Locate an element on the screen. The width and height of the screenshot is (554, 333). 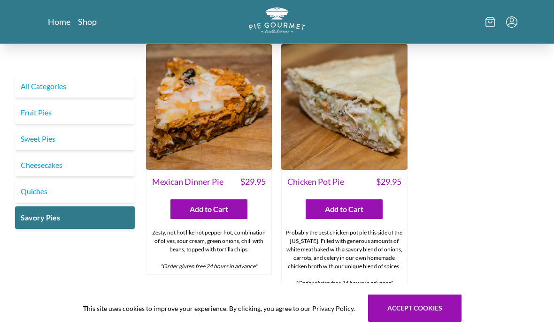
span: Mexican Dinner Pie is located at coordinates (188, 182).